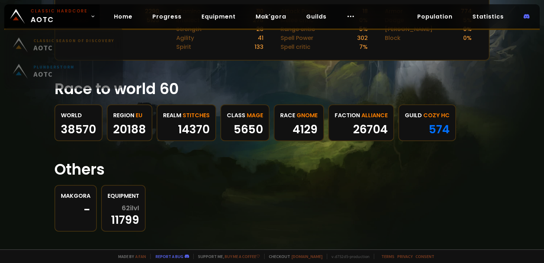 The image size is (544, 263). I want to click on a: Guilds, so click(316, 16).